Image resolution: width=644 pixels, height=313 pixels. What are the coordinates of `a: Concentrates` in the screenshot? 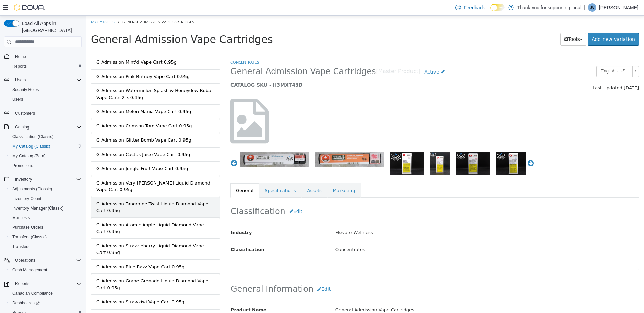 It's located at (159, 46).